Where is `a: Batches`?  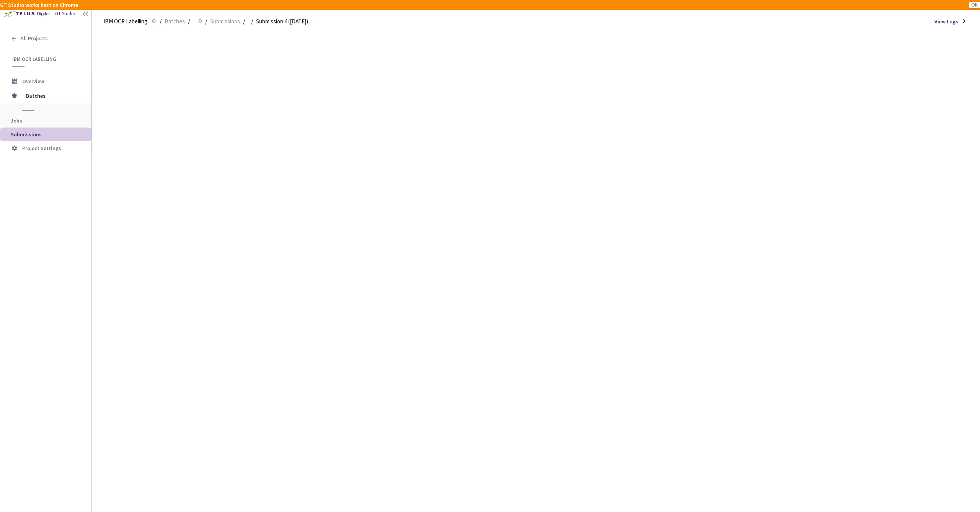
a: Batches is located at coordinates (175, 21).